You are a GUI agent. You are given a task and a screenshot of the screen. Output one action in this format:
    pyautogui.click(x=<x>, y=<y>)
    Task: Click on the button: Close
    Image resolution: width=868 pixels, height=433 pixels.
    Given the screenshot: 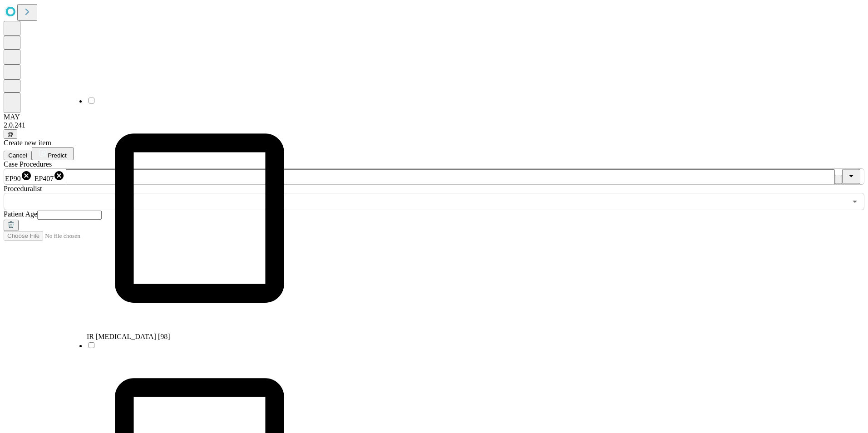 What is the action you would take?
    pyautogui.click(x=851, y=177)
    